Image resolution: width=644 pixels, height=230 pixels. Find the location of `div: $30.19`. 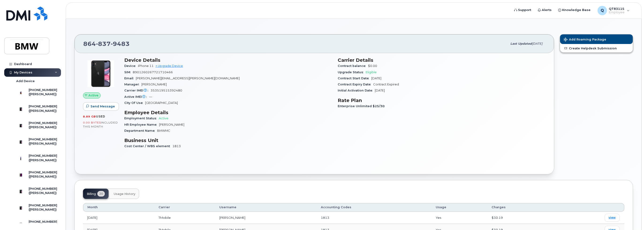

div: $30.19 is located at coordinates (521, 218).